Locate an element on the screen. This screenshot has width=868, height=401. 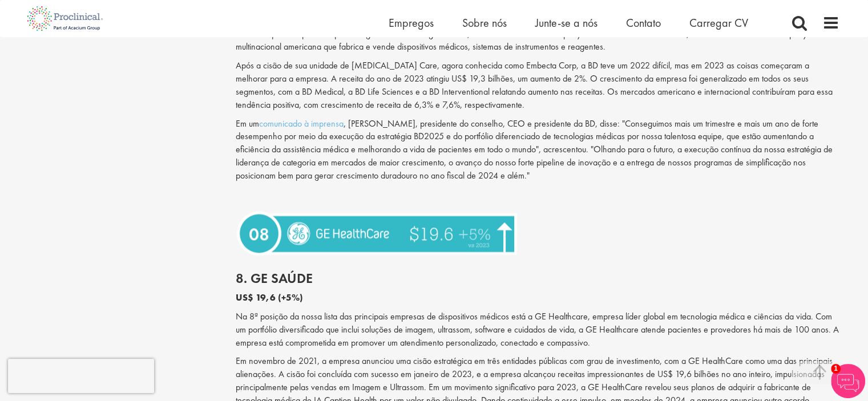
font: 8. GE Saúde is located at coordinates (274, 278).